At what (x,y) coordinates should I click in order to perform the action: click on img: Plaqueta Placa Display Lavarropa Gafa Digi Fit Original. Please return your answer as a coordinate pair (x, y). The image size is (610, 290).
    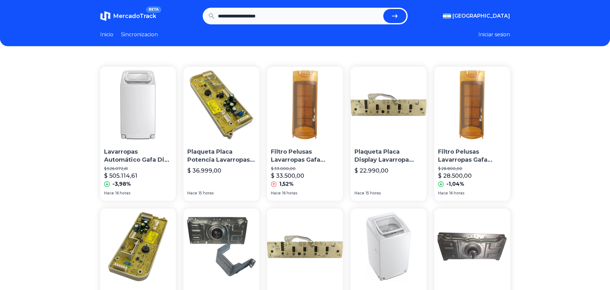
    Looking at the image, I should click on (389, 104).